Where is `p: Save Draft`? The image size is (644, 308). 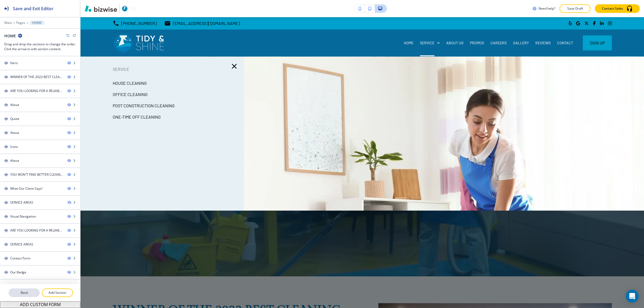 p: Save Draft is located at coordinates (576, 8).